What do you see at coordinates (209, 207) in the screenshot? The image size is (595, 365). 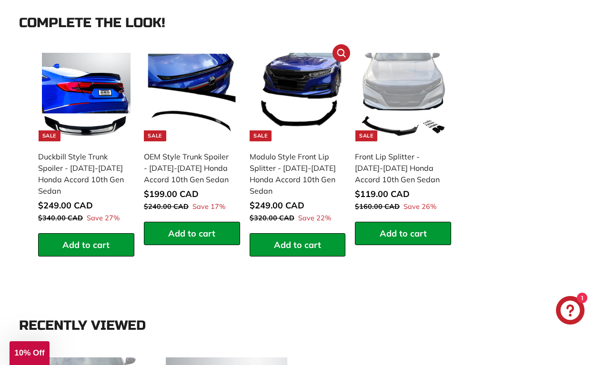 I see `span: Save 17%` at bounding box center [209, 207].